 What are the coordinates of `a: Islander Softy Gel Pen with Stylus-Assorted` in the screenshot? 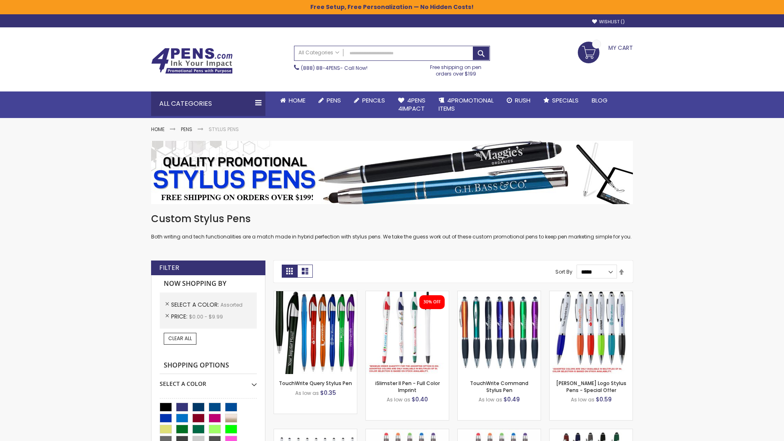 It's located at (407, 432).